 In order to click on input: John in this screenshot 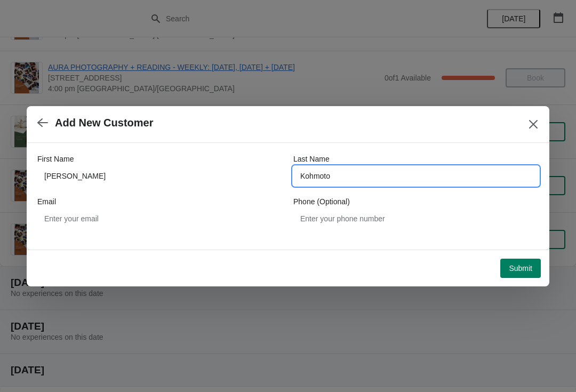, I will do `click(160, 176)`.